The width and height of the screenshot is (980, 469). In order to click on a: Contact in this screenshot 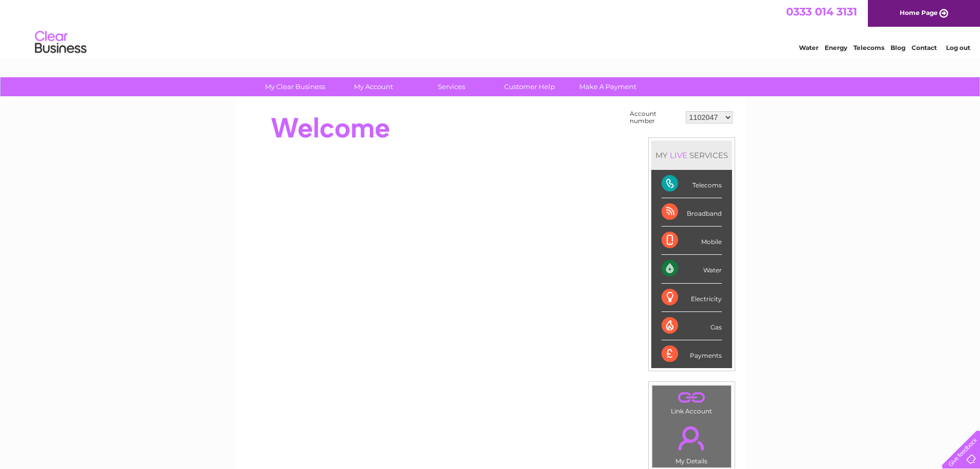, I will do `click(924, 47)`.